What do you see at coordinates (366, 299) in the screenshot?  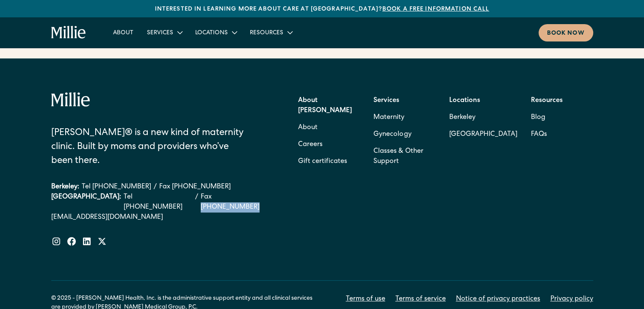 I see `a: Terms of use` at bounding box center [366, 299].